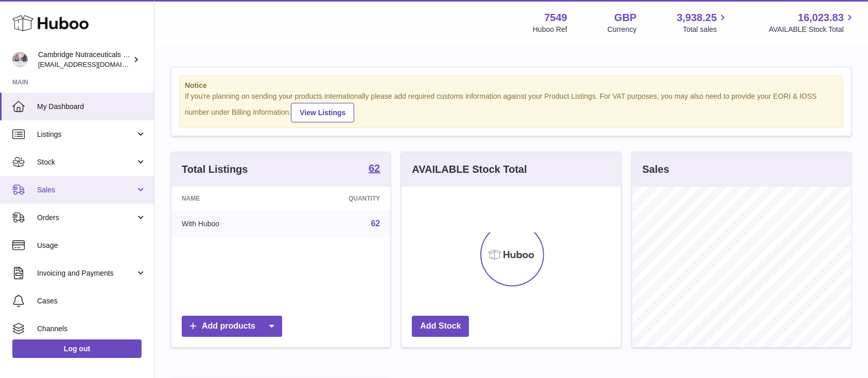  I want to click on h3: AVAILABLE Stock Total, so click(469, 169).